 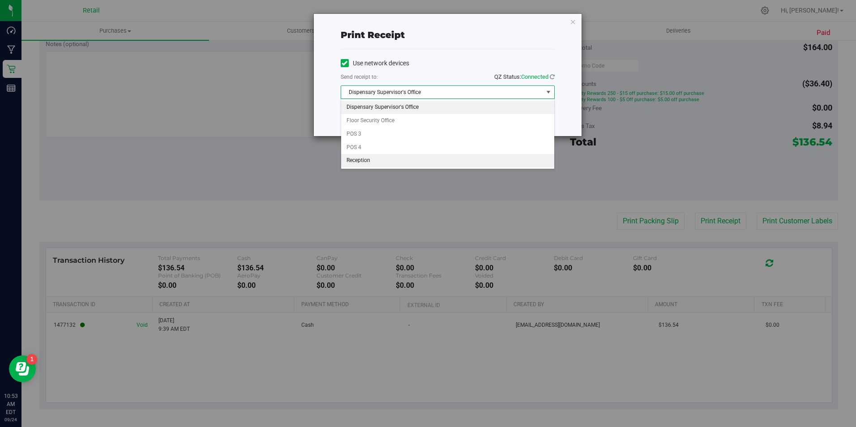 I want to click on li: Dispensary Supervisor's Office, so click(x=448, y=107).